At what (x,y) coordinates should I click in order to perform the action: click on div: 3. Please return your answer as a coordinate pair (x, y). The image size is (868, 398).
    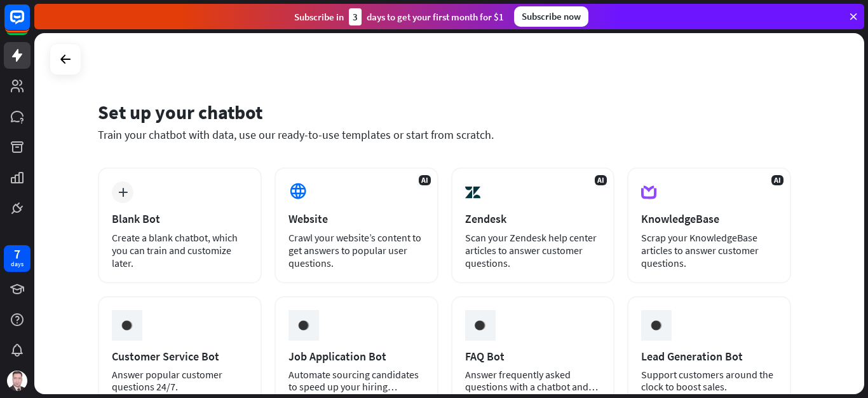
    Looking at the image, I should click on (355, 16).